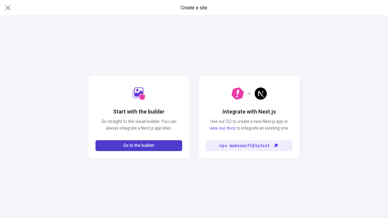  Describe the element at coordinates (139, 125) in the screenshot. I see `p: Go straight to the visual builder. You can always integrate a Next.js app later.` at that location.